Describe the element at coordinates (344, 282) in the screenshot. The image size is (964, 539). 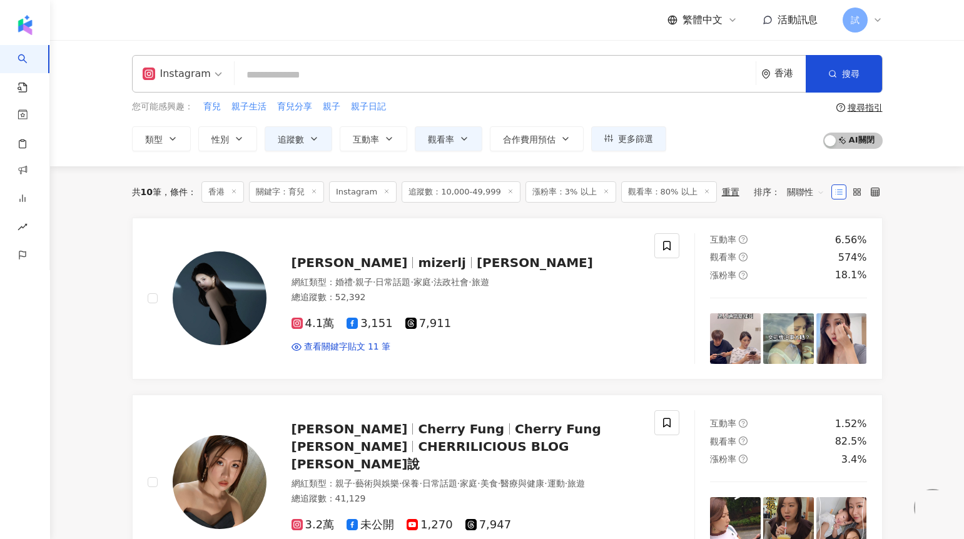
I see `span: 婚禮` at that location.